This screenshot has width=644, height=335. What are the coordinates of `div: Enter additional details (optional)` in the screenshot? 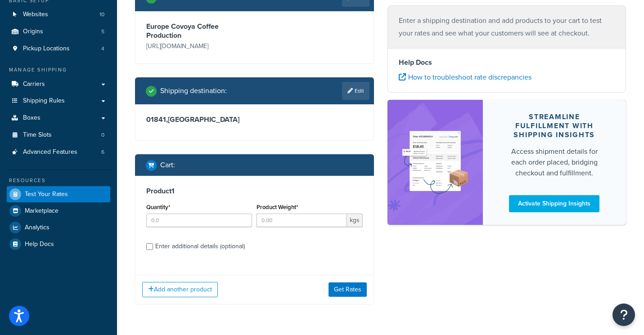 It's located at (200, 247).